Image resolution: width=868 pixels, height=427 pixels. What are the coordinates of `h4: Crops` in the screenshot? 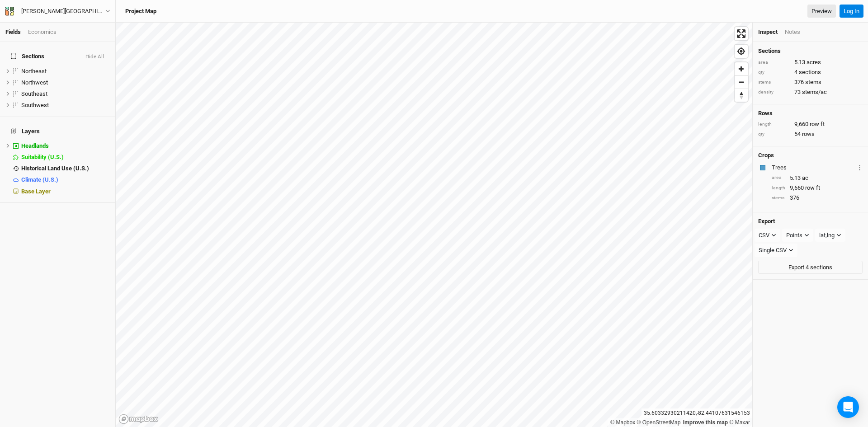 It's located at (766, 155).